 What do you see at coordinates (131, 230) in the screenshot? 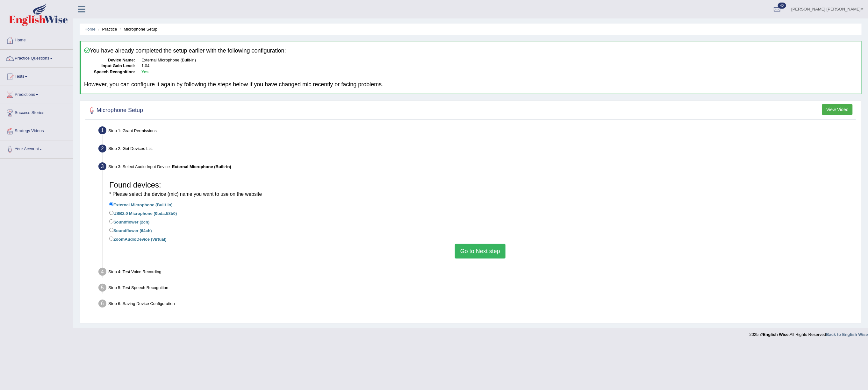
I see `label: Soundflower (64ch)` at bounding box center [131, 230].